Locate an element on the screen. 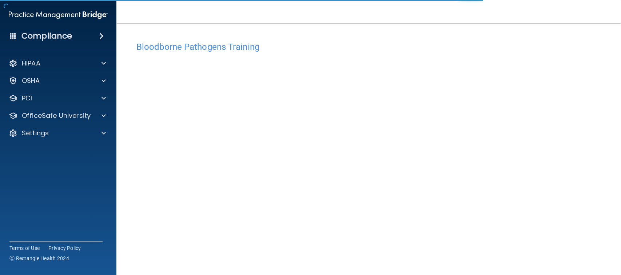 Image resolution: width=621 pixels, height=275 pixels. h4: Compliance is located at coordinates (47, 36).